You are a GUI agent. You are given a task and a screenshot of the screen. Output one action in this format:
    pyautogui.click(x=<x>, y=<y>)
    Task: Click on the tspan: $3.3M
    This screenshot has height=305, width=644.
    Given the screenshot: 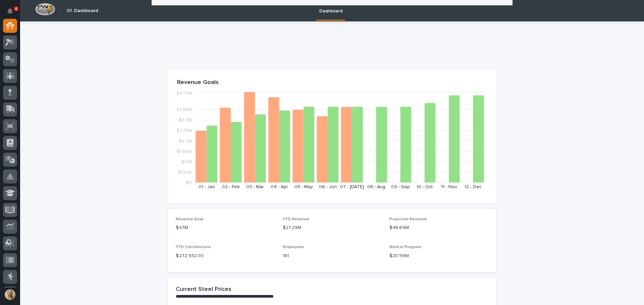 What is the action you would take?
    pyautogui.click(x=185, y=120)
    